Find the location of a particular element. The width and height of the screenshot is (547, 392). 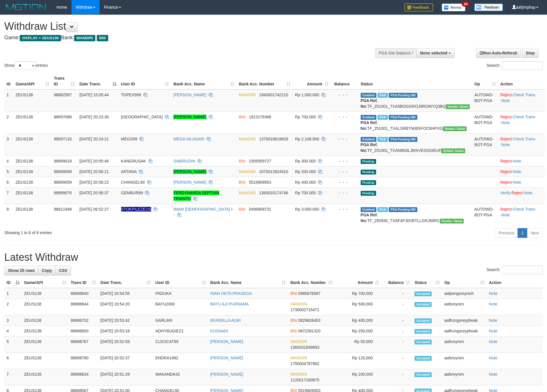

td: TF_250930_TXAF4PJ0VBTLLGRJ89RC is located at coordinates (415, 215).